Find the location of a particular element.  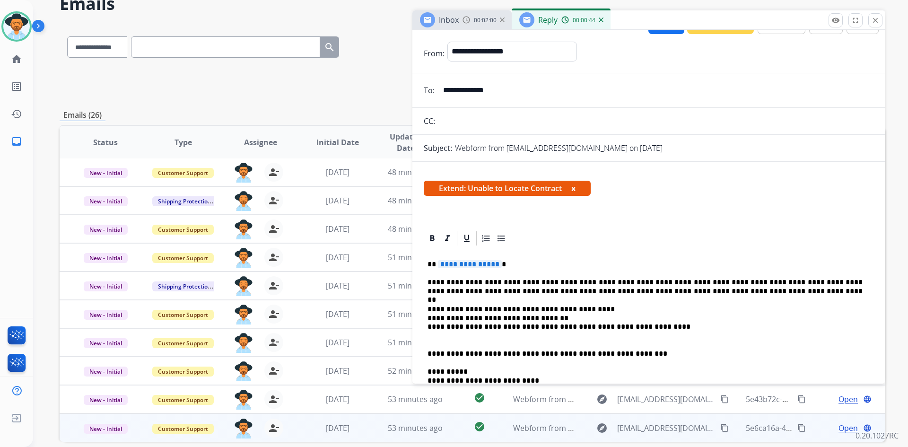

mat-icon: language is located at coordinates (867, 399).